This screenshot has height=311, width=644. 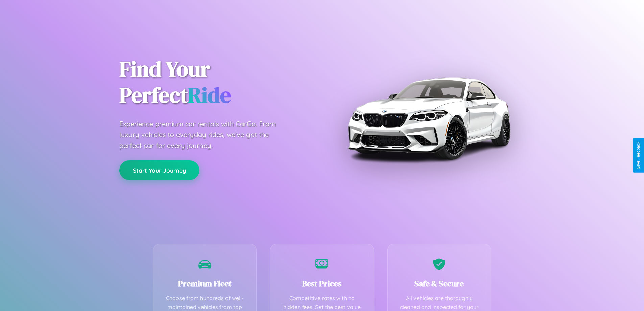 I want to click on span: Ride, so click(x=209, y=95).